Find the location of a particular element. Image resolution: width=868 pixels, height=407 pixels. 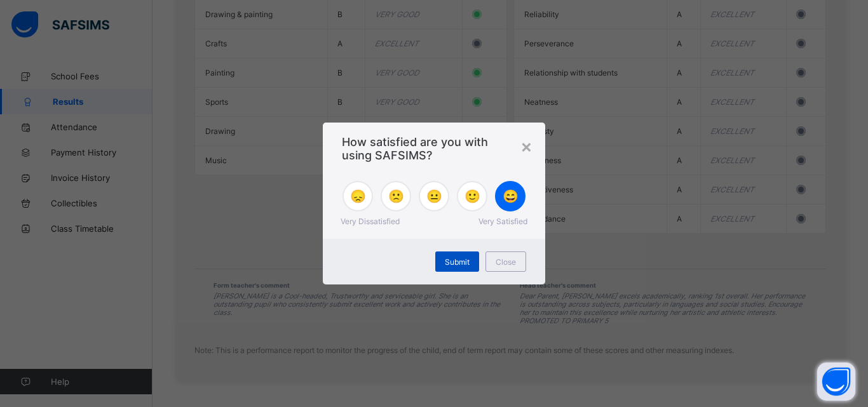

button: Open asap is located at coordinates (836, 382).